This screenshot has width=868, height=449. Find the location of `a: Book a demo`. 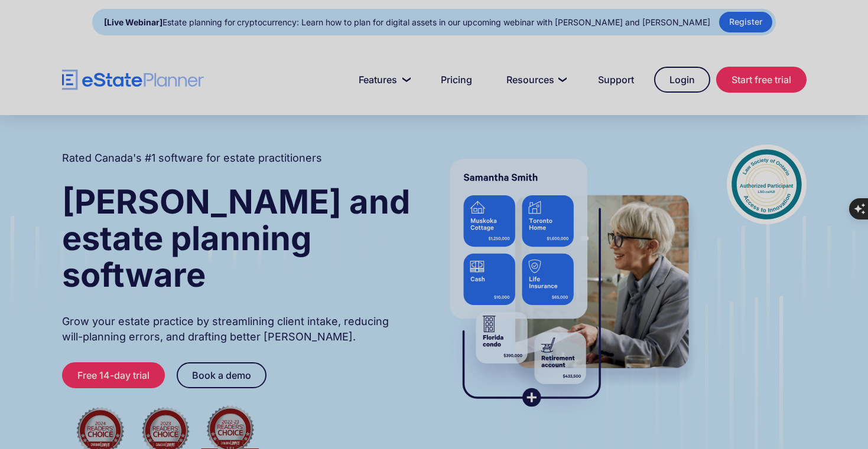

a: Book a demo is located at coordinates (222, 375).